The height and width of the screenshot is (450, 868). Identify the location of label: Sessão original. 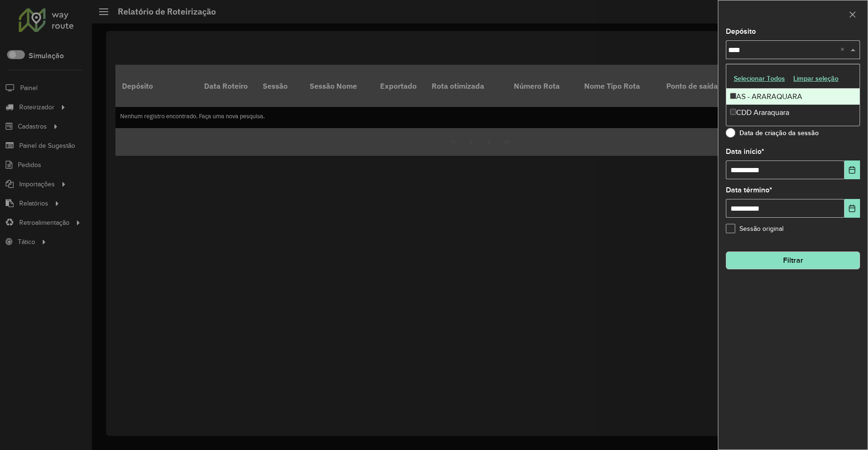
(754, 228).